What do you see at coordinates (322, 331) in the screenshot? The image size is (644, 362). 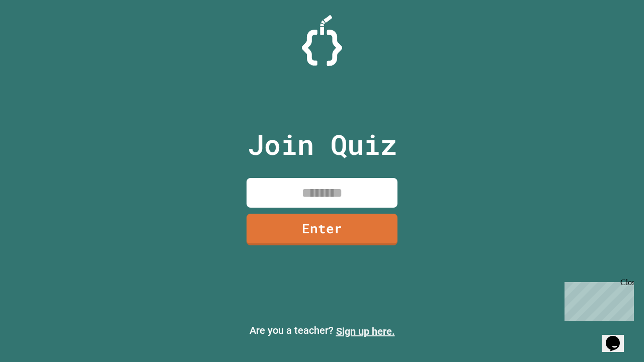 I see `p: Are you a teacher?` at bounding box center [322, 331].